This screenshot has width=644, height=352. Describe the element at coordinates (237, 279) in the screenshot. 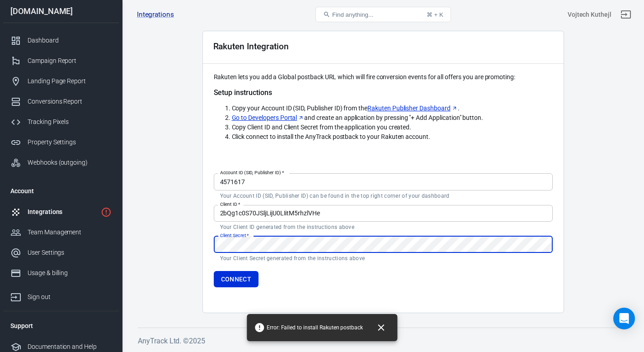

I see `button: Connect` at that location.